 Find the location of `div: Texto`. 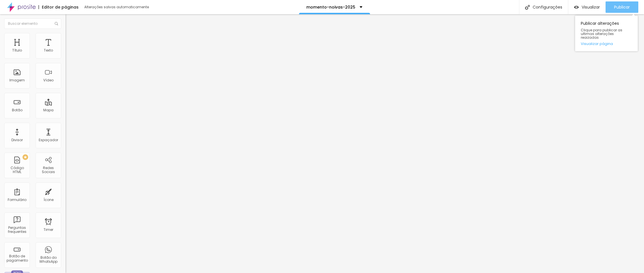

div: Texto is located at coordinates (48, 50).